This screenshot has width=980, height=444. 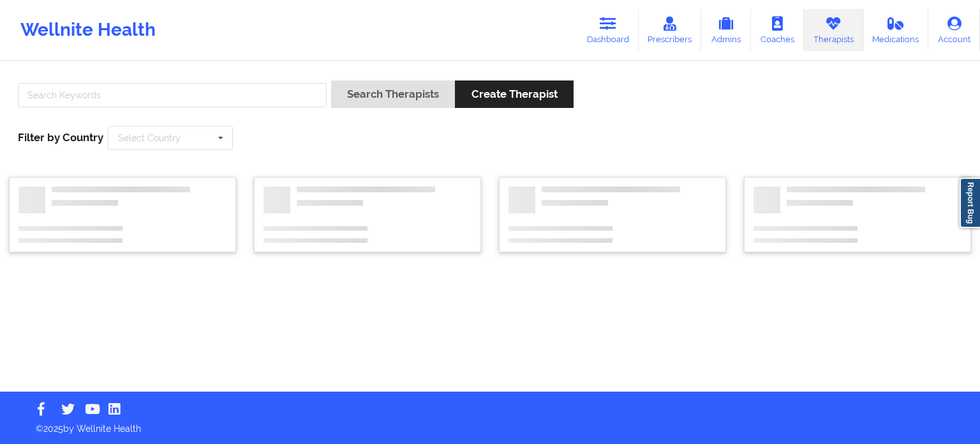 What do you see at coordinates (61, 137) in the screenshot?
I see `span: Filter by Country` at bounding box center [61, 137].